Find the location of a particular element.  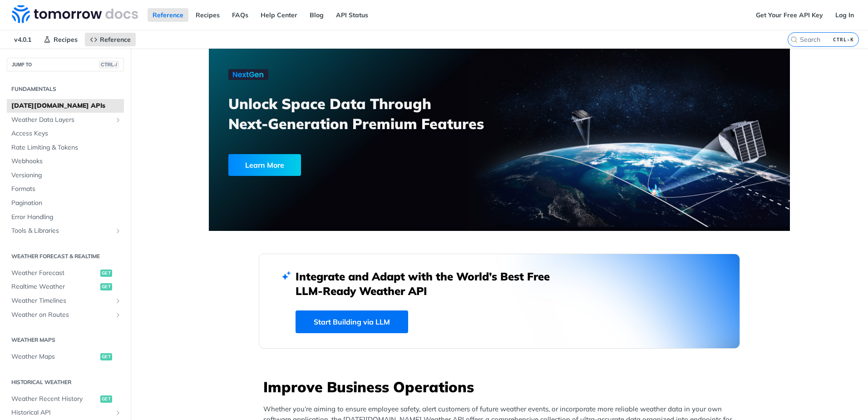

a: Learn More is located at coordinates (340, 165).